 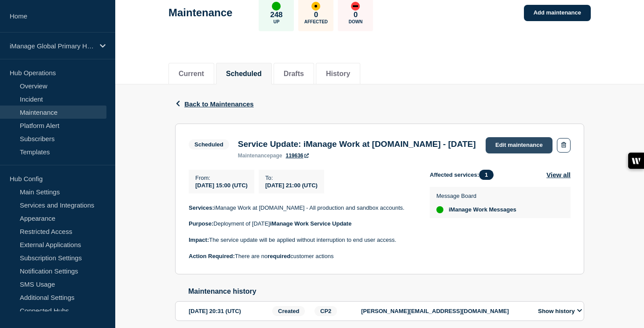 I want to click on strong: Services:, so click(x=202, y=208).